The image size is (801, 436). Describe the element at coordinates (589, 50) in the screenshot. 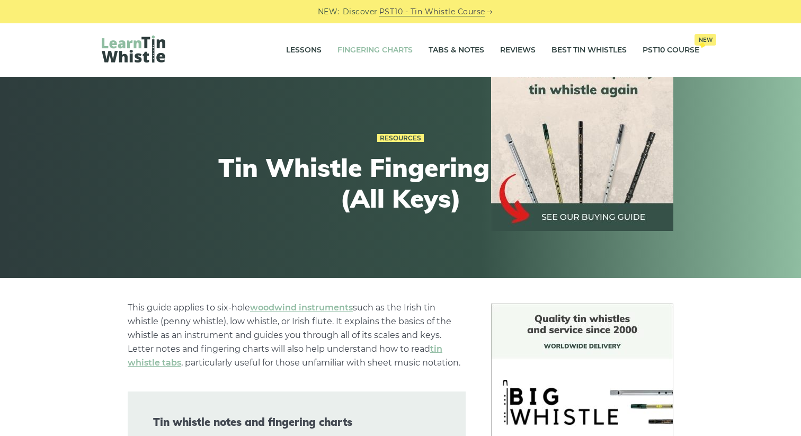

I see `a: Best Tin Whistles` at that location.